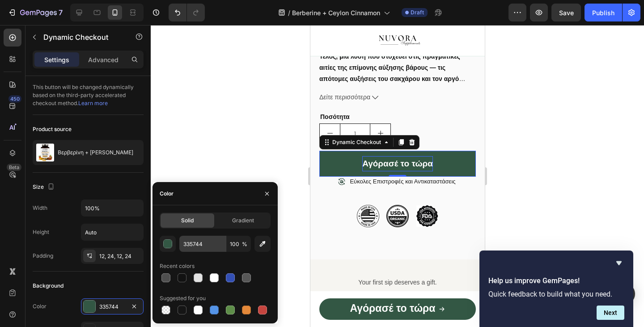 Image resolution: width=644 pixels, height=327 pixels. Describe the element at coordinates (87, 138) in the screenshot. I see `button: <p>Αγόρασέ το τώρα</p><p>&nbsp;</p>` at that location.